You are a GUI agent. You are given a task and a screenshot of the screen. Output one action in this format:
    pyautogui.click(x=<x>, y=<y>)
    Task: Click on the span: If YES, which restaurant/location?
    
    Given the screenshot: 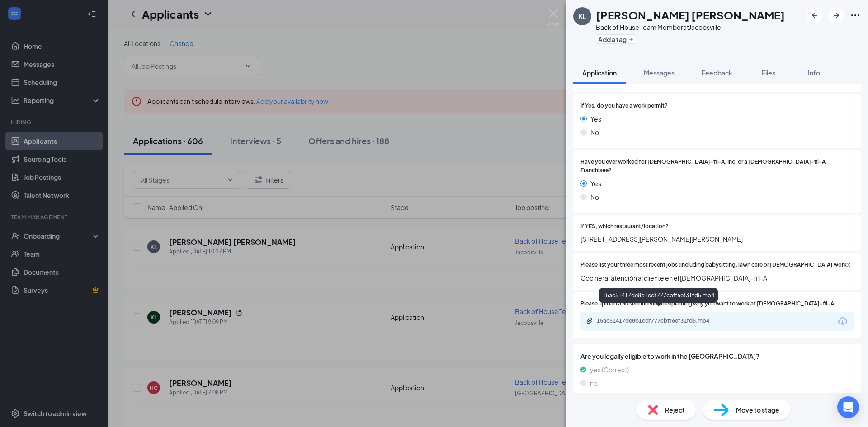 What is the action you would take?
    pyautogui.click(x=624, y=227)
    